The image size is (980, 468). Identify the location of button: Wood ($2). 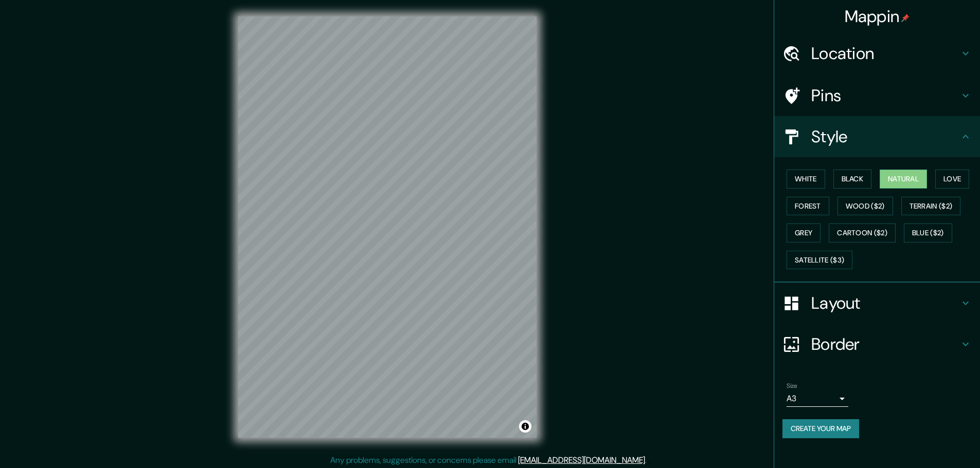
(865, 207).